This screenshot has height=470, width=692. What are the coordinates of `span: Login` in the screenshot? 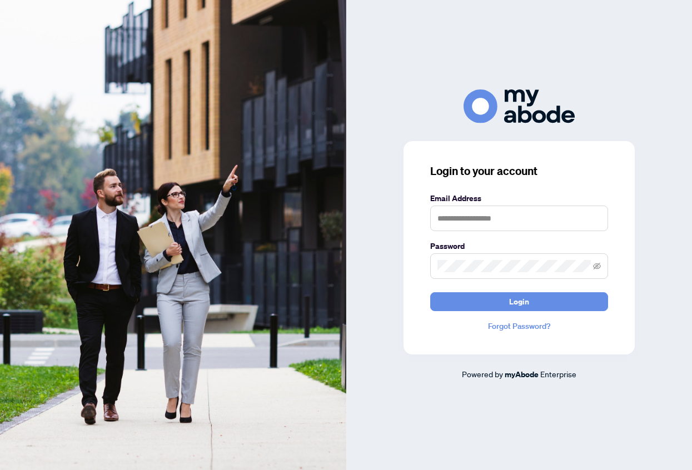 It's located at (519, 302).